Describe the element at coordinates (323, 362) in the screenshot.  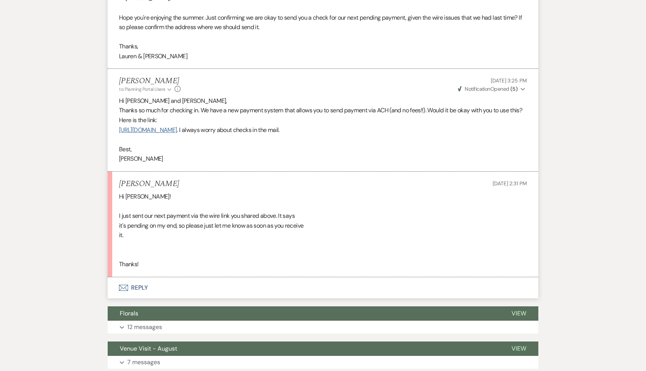
I see `button: 7 messages` at that location.